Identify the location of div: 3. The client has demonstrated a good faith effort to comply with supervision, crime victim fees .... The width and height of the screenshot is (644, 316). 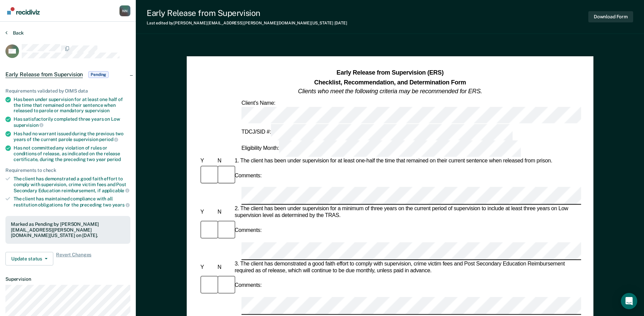
(407, 268).